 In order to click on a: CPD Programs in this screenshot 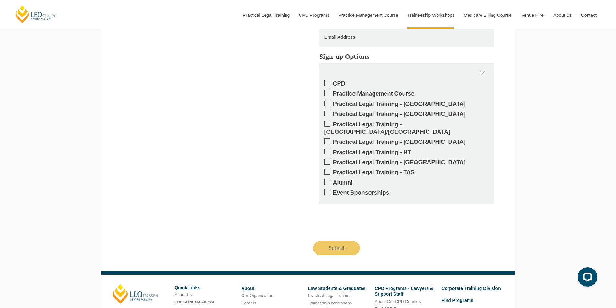, I will do `click(313, 15)`.